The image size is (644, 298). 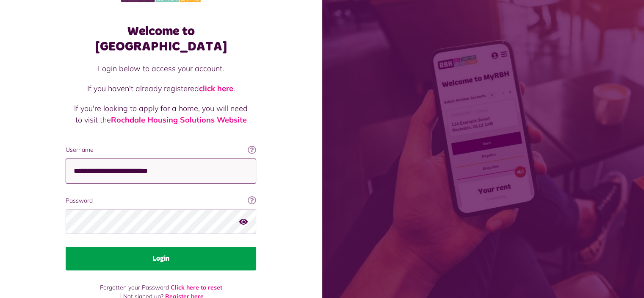 I want to click on a: Click here to reset, so click(x=197, y=287).